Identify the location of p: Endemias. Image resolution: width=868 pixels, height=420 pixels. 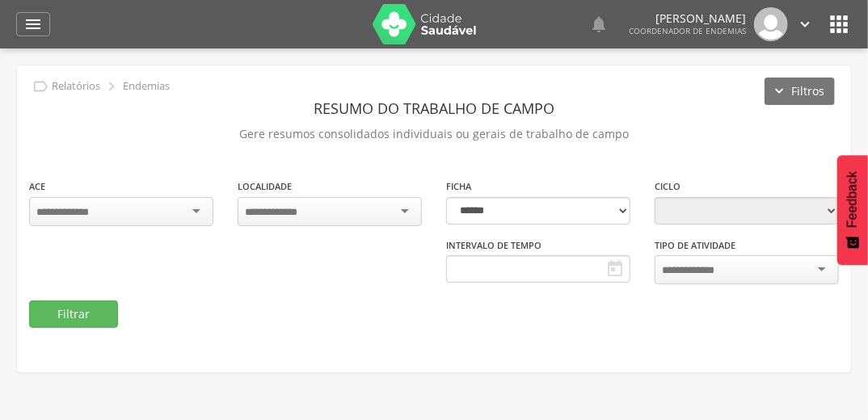
(146, 87).